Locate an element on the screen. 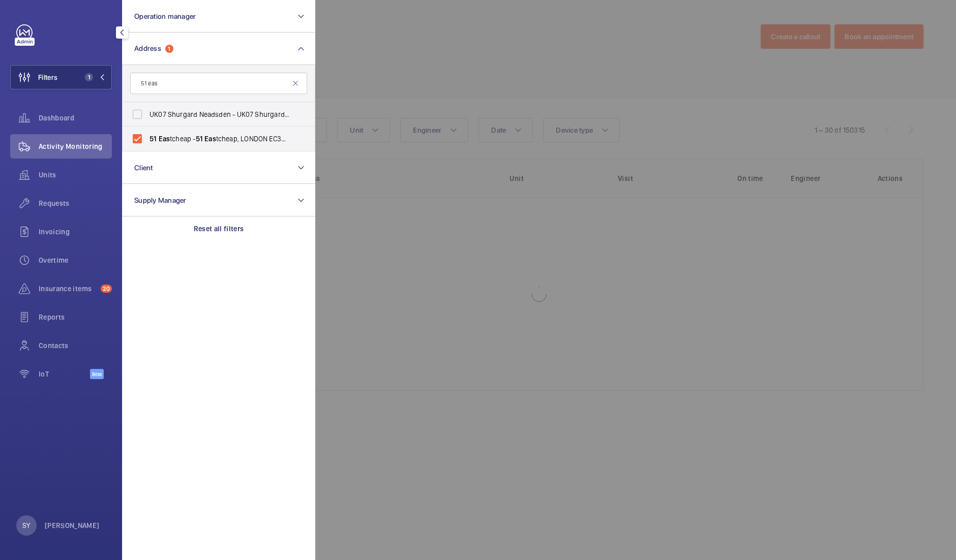 The height and width of the screenshot is (560, 956). span: IoT is located at coordinates (64, 374).